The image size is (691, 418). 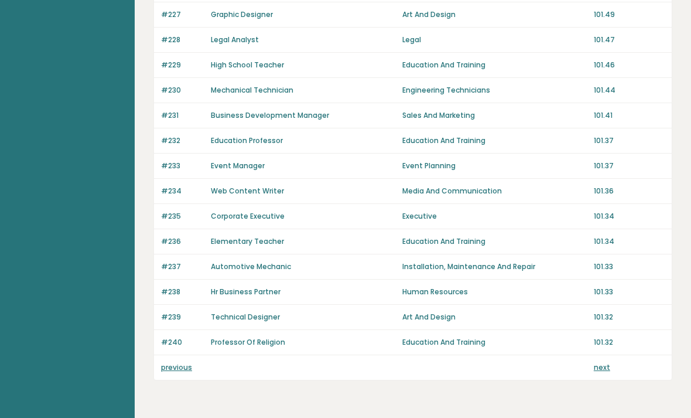 What do you see at coordinates (494, 267) in the screenshot?
I see `p: Installation, Maintenance And Repair` at bounding box center [494, 267].